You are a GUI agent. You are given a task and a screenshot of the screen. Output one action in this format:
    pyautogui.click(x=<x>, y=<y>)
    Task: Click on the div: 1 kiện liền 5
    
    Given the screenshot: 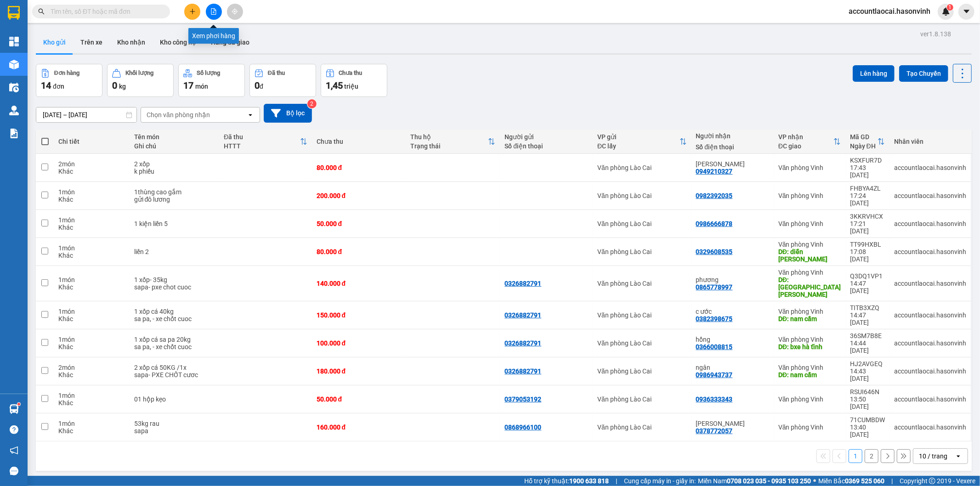 What is the action you would take?
    pyautogui.click(x=174, y=224)
    